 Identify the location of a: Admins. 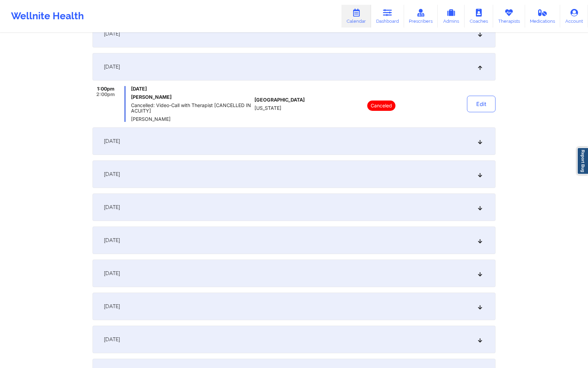
(451, 16).